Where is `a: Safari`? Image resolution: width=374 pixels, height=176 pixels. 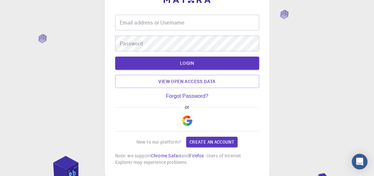
a: Safari is located at coordinates (175, 156).